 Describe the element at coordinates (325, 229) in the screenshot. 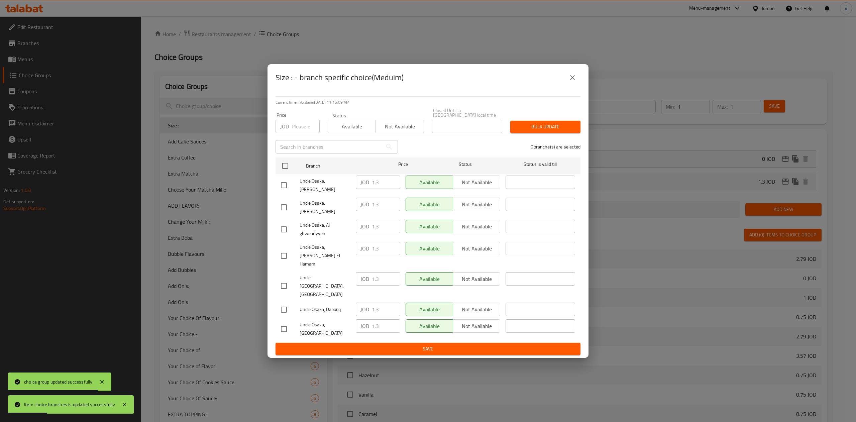

I see `span: Uncle Osaka, Al ghweariyyeh` at that location.